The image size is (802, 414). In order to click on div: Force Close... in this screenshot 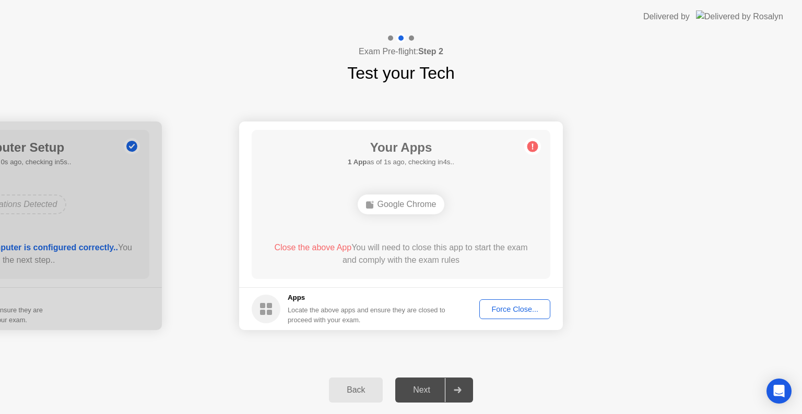, I will do `click(515, 309)`.